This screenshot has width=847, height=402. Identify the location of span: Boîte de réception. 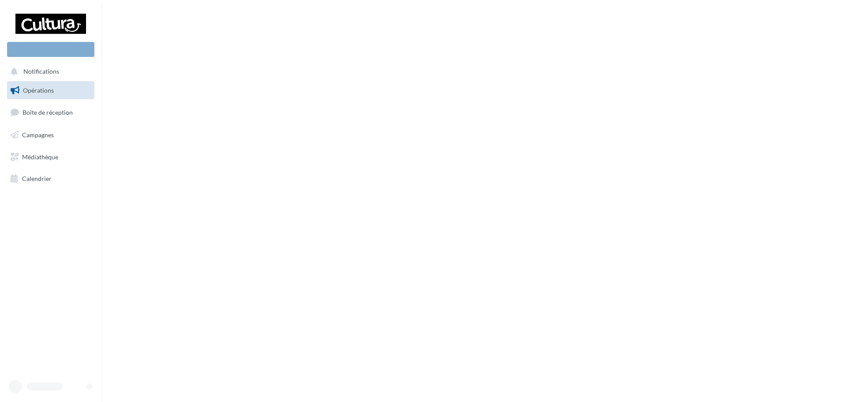
(48, 112).